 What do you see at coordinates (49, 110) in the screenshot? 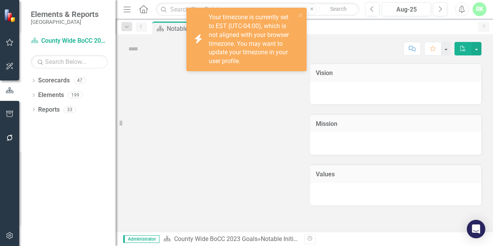
I see `a: Reports` at bounding box center [49, 110].